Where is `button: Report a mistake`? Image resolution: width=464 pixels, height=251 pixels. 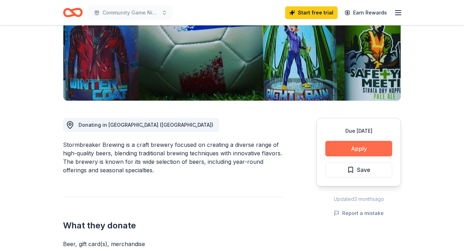 button: Report a mistake is located at coordinates (359, 213).